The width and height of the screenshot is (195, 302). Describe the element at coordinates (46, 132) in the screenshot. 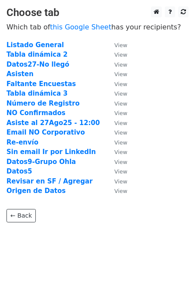

I see `strong: Email NO Corporativo` at that location.